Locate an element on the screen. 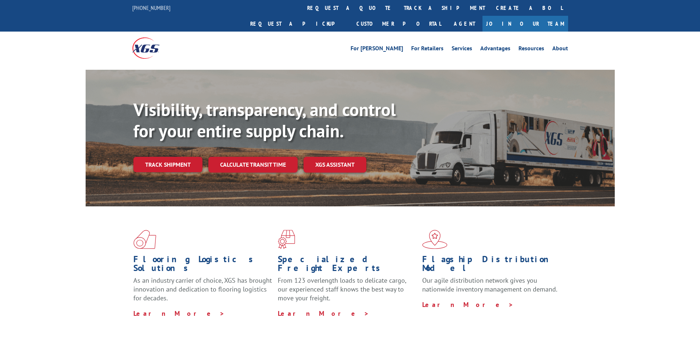 The height and width of the screenshot is (347, 700). b: Visibility, transparency, and control for your entire supply chain. is located at coordinates (265, 120).